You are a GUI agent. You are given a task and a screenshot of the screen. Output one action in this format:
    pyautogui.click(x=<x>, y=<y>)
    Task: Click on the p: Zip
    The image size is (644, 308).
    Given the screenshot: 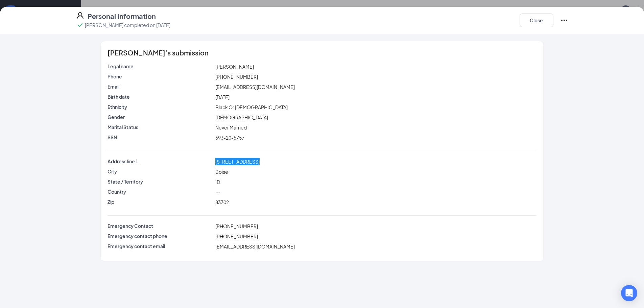 What is the action you would take?
    pyautogui.click(x=160, y=202)
    